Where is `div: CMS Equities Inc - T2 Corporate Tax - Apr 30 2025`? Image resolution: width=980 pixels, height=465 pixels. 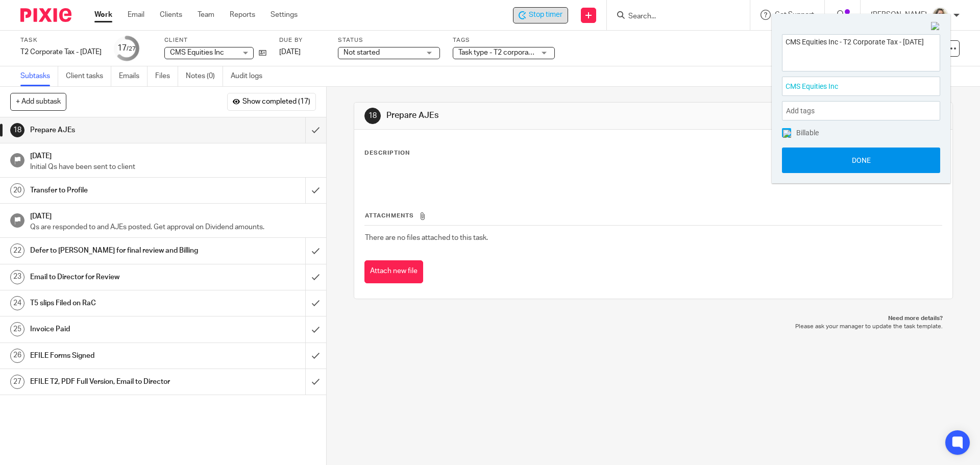 div: CMS Equities Inc - T2 Corporate Tax - Apr 30 2025 is located at coordinates (541, 15).